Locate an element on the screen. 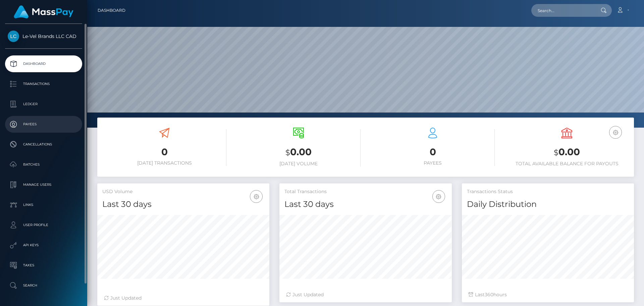 This screenshot has height=306, width=644. a: API Keys is located at coordinates (43, 245).